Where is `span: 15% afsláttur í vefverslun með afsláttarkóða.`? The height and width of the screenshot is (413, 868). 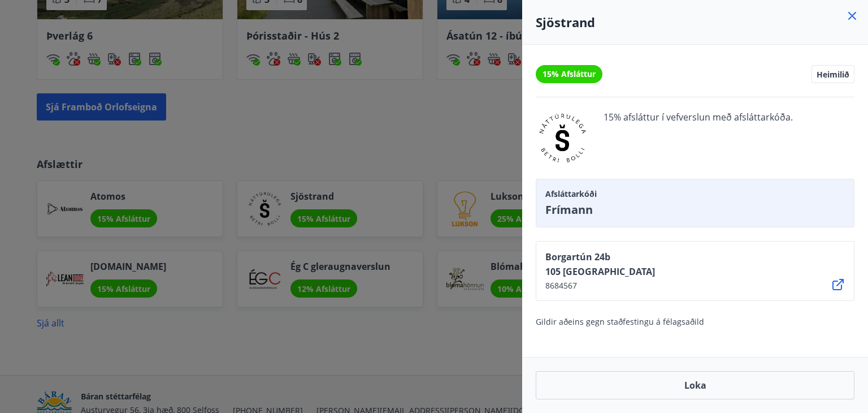 span: 15% afsláttur í vefverslun með afsláttarkóða. is located at coordinates (698, 138).